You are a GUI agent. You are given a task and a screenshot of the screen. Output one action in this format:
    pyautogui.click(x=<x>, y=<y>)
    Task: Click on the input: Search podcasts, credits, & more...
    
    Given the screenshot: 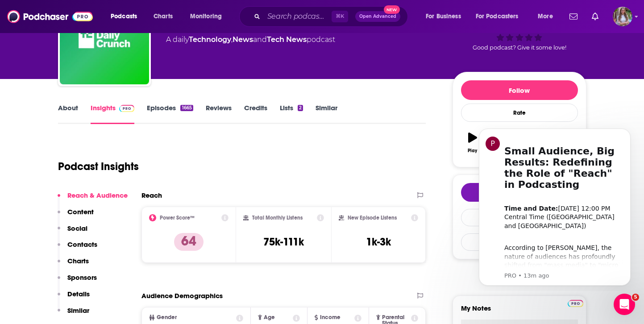 What is the action you would take?
    pyautogui.click(x=298, y=16)
    